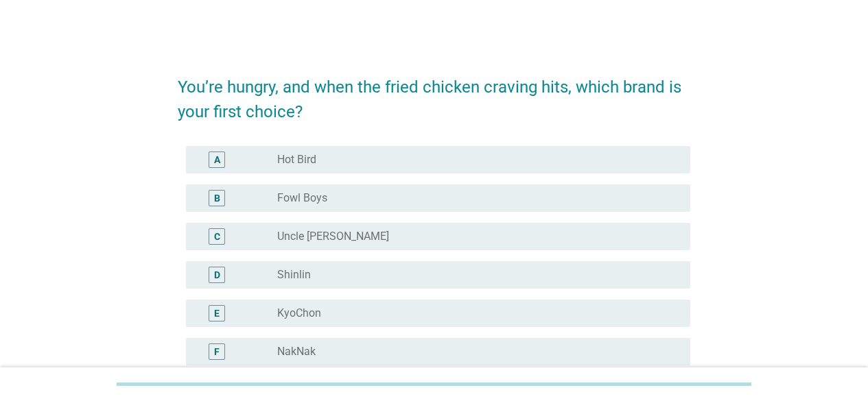 Image resolution: width=868 pixels, height=401 pixels. I want to click on div: E, so click(217, 312).